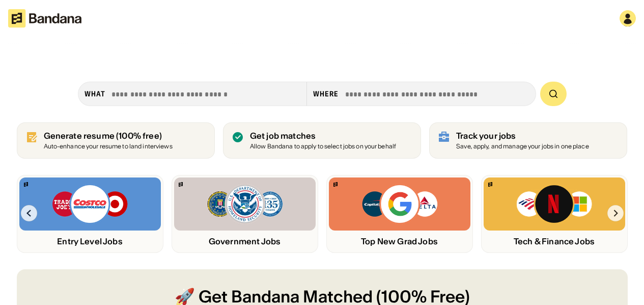 Image resolution: width=644 pixels, height=305 pixels. I want to click on a: Bandana logoTrader Joe’s, Costco, Target logosEntry Level Jobs, so click(90, 213).